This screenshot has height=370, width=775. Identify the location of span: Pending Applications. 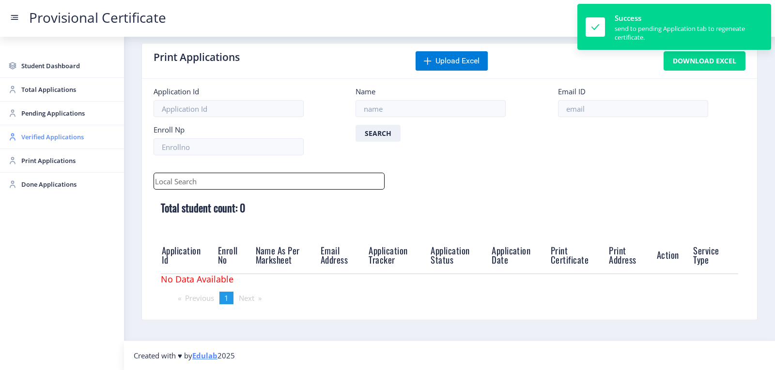
(69, 113).